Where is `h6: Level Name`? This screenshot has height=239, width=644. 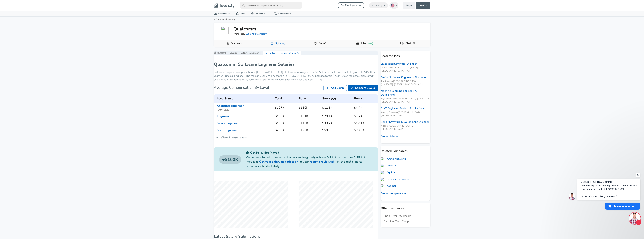 h6: Level Name is located at coordinates (244, 98).